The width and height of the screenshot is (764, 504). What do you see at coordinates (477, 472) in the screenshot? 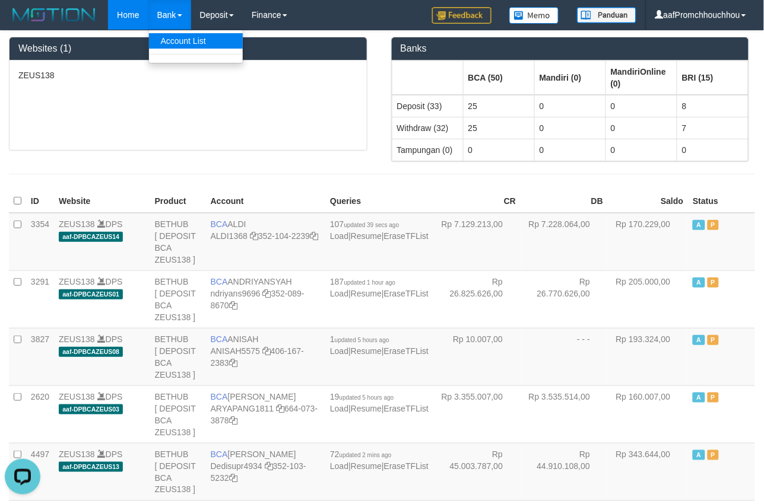
I see `td: Rp 45.003.787,00` at bounding box center [477, 472].